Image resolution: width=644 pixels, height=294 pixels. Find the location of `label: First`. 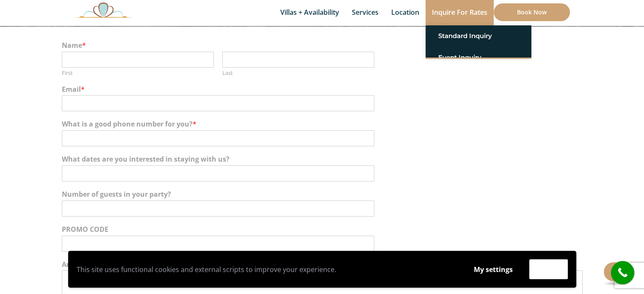

label: First is located at coordinates (138, 73).